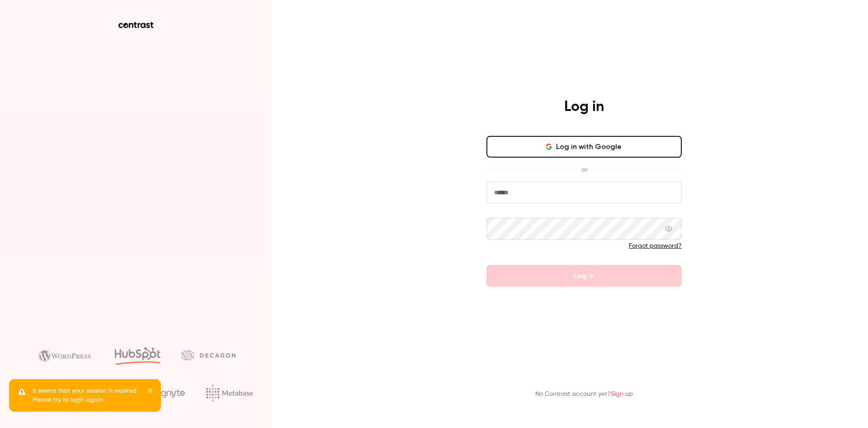 This screenshot has width=868, height=428. Describe the element at coordinates (584, 169) in the screenshot. I see `span: or` at that location.